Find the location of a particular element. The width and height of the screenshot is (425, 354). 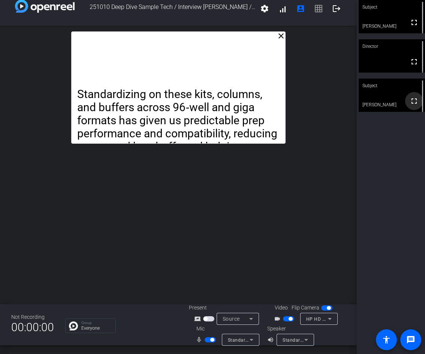

span: Flip Camera is located at coordinates (305, 308).